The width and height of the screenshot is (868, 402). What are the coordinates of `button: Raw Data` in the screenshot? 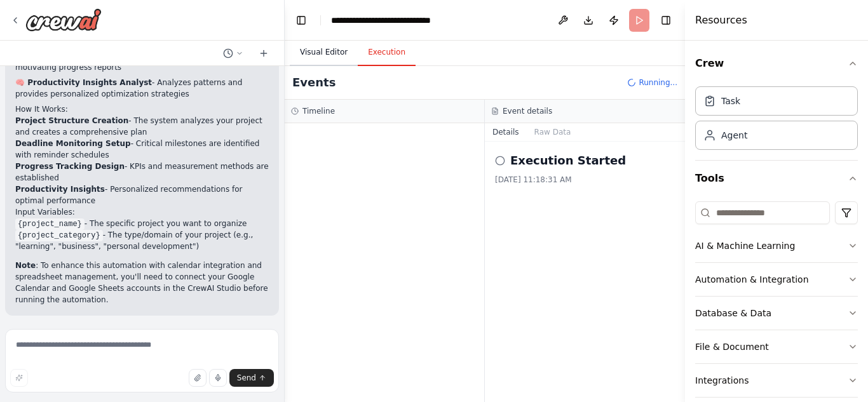 It's located at (553, 132).